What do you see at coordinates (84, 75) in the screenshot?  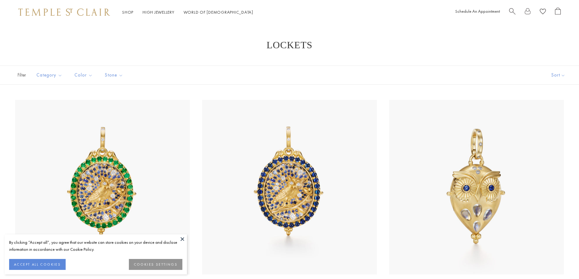 I see `span: Color` at bounding box center [84, 75].